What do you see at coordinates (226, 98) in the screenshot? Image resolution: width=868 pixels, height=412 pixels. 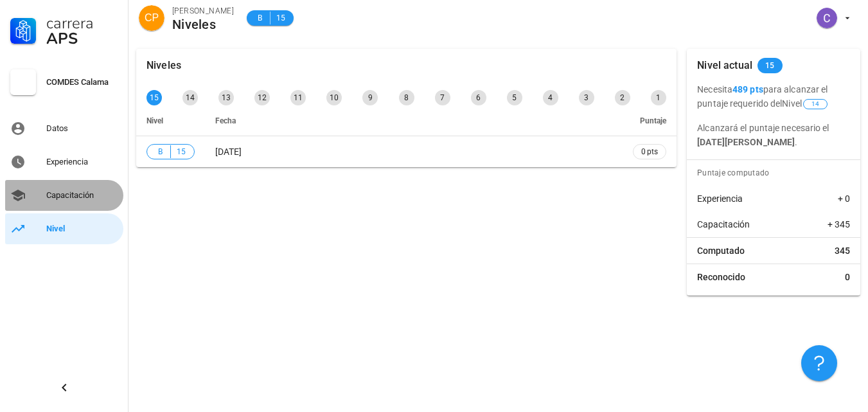 I see `div: 13` at bounding box center [226, 98].